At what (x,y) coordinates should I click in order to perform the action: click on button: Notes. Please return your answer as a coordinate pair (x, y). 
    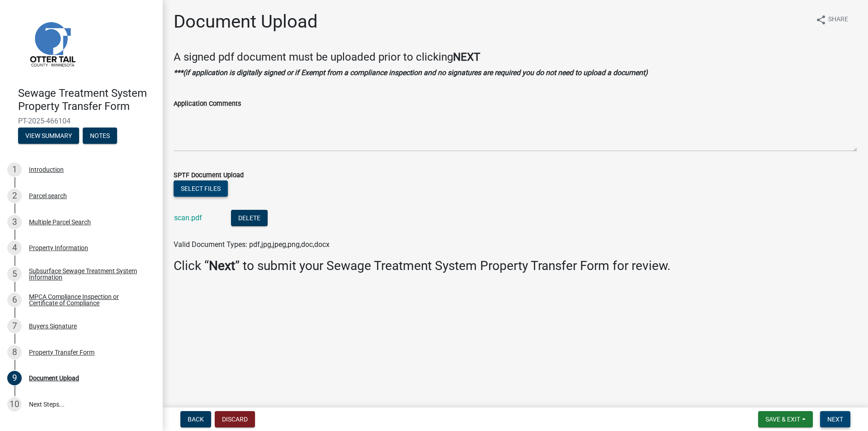
    Looking at the image, I should click on (100, 136).